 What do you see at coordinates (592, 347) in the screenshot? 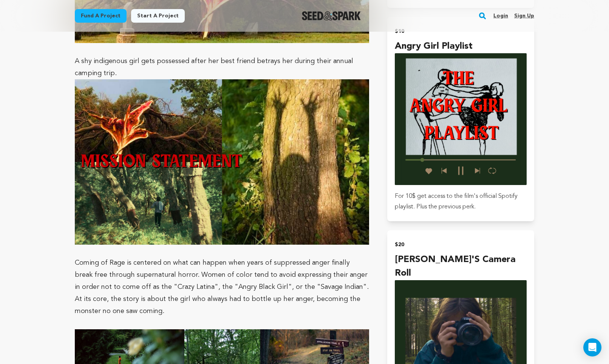
I see `div: Open Intercom Messenger` at bounding box center [592, 347].